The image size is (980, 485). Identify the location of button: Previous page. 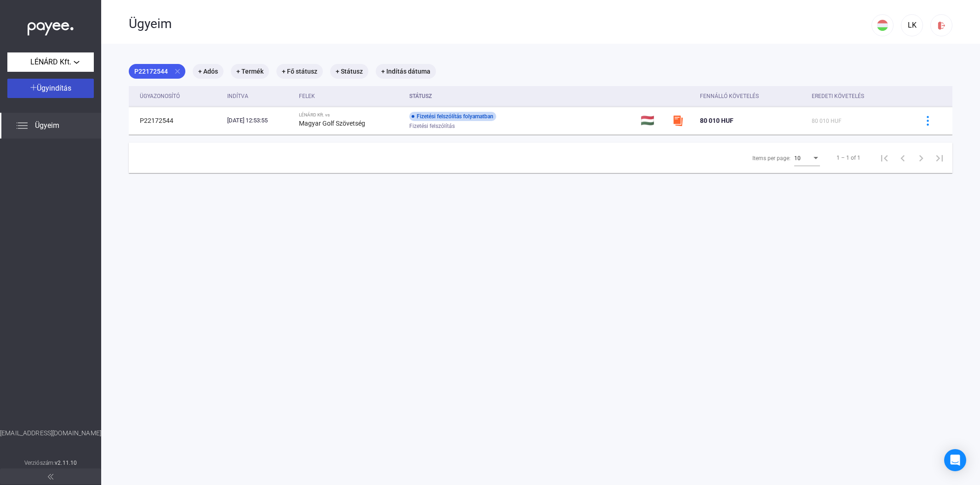
(903, 158).